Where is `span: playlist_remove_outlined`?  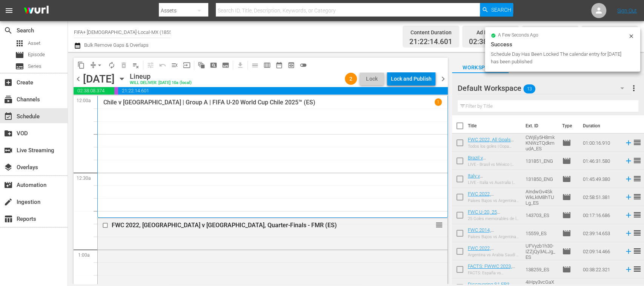
span: playlist_remove_outlined is located at coordinates (136, 65).